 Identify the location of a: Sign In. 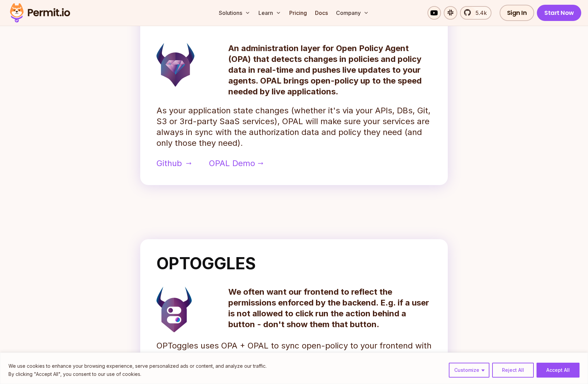
(517, 13).